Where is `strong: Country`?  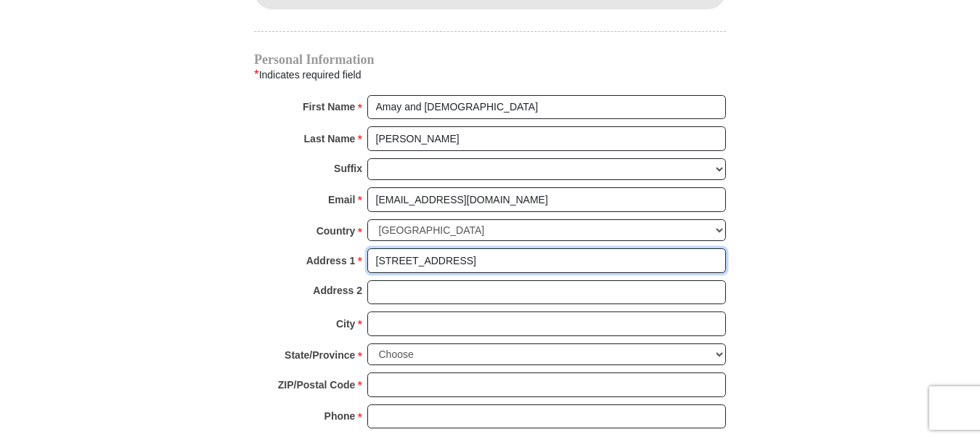 strong: Country is located at coordinates (336, 231).